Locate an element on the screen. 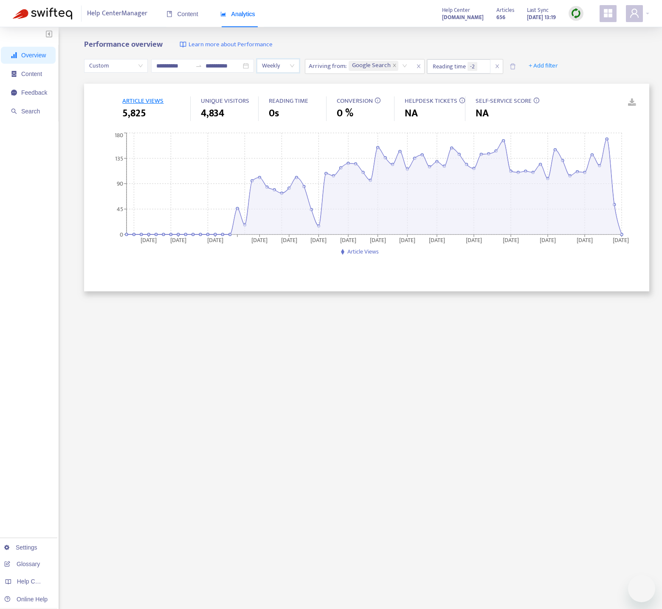  span: SELF-SERVICE SCORE is located at coordinates (504, 101).